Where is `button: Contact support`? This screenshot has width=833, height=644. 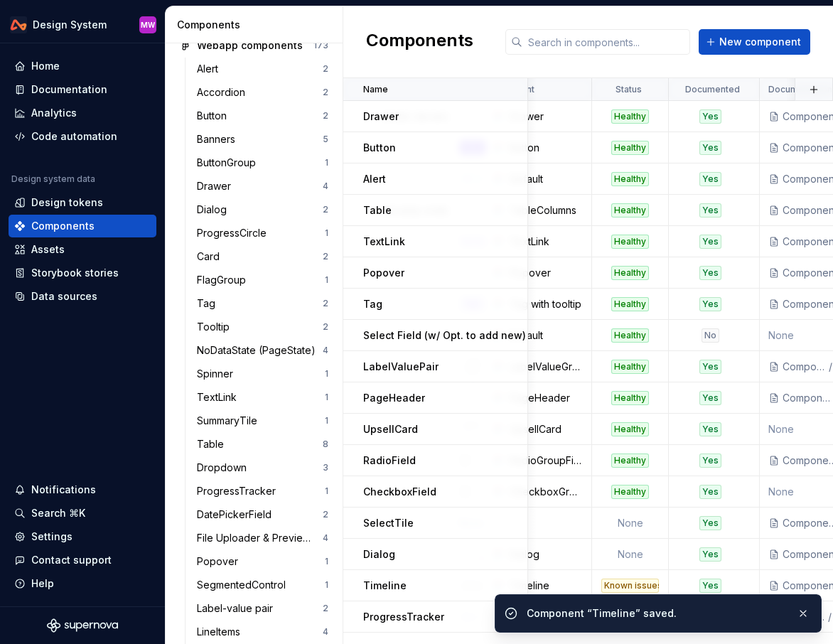 button: Contact support is located at coordinates (83, 560).